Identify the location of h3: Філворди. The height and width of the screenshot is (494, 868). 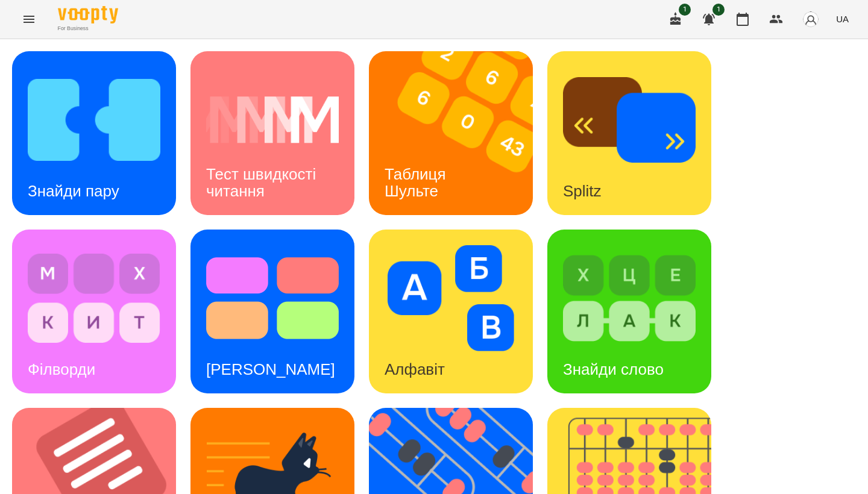
(62, 369).